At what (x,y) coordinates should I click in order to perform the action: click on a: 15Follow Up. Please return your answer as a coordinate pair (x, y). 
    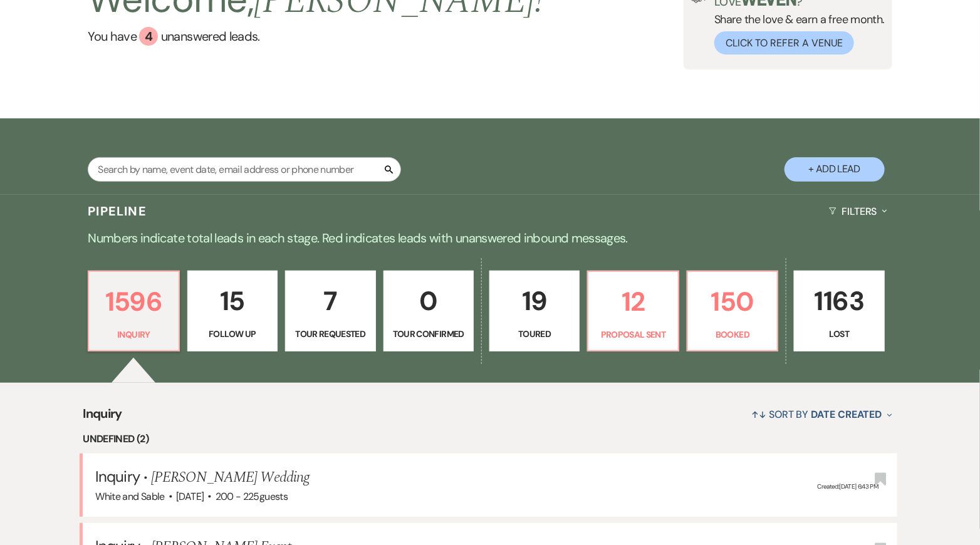
    Looking at the image, I should click on (233, 312).